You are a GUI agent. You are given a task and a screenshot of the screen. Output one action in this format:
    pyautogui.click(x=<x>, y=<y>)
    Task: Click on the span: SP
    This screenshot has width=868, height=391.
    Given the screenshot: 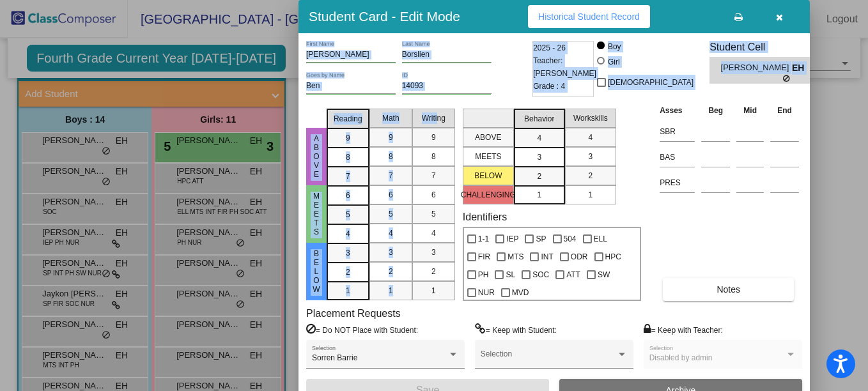 What is the action you would take?
    pyautogui.click(x=540, y=239)
    